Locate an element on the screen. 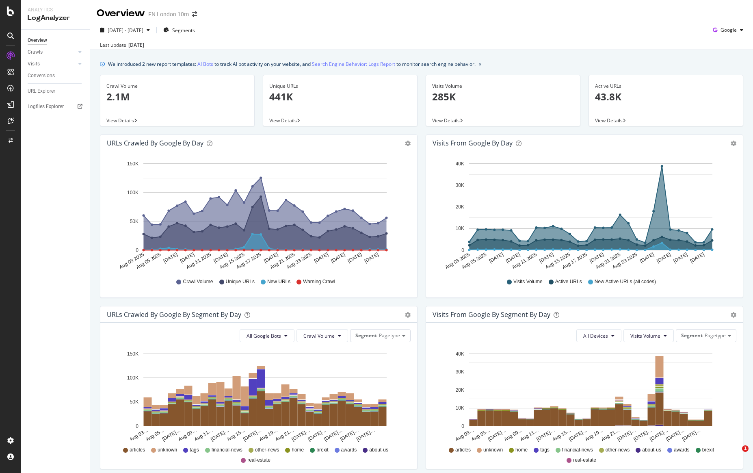 This screenshot has height=473, width=753. div: URLs Crawled by Google by day is located at coordinates (155, 143).